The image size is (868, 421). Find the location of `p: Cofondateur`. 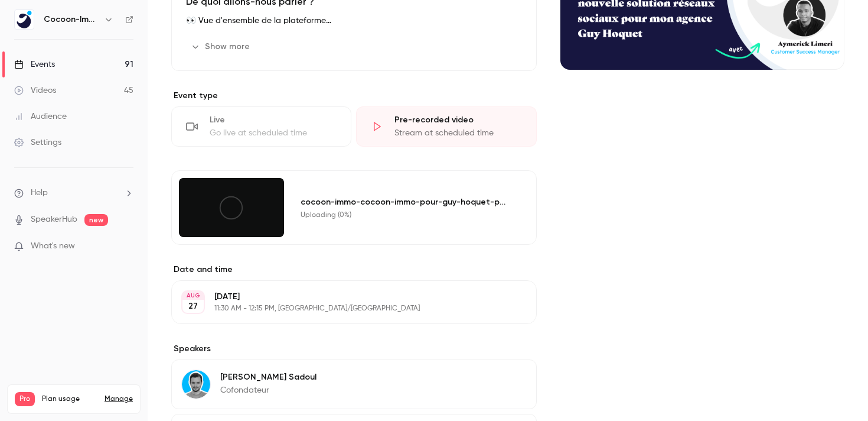

p: Cofondateur is located at coordinates (268, 390).